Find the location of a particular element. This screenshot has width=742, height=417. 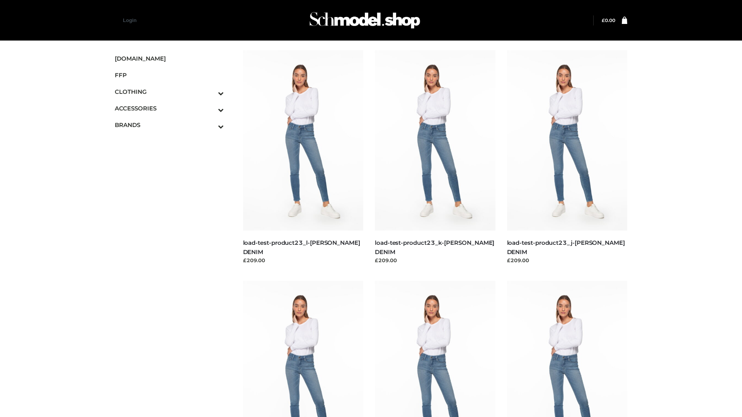

a: CLOTHINGToggle Submenu is located at coordinates (169, 92).